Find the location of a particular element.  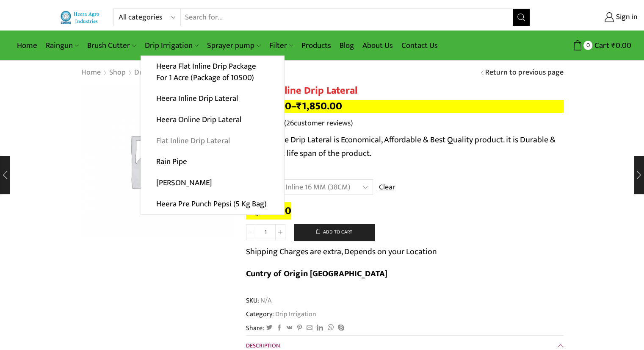

span: 0 is located at coordinates (588, 45).